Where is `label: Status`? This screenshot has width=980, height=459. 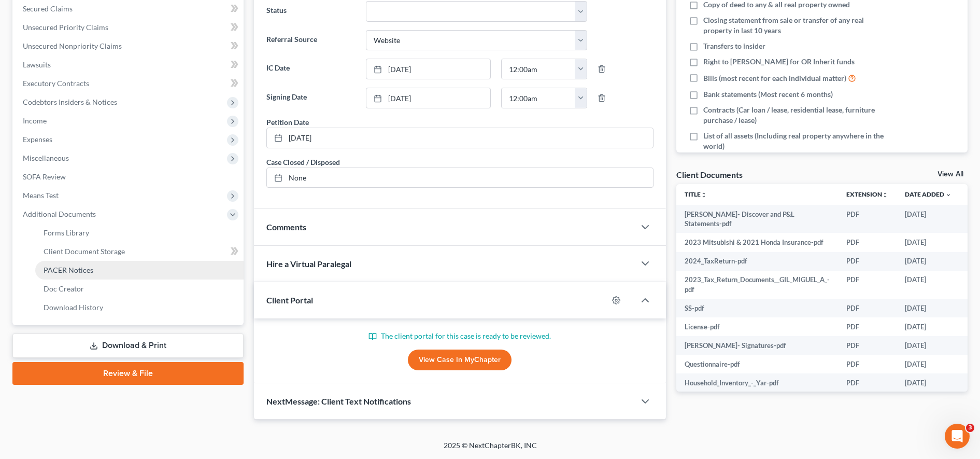
label: Status is located at coordinates (311, 12).